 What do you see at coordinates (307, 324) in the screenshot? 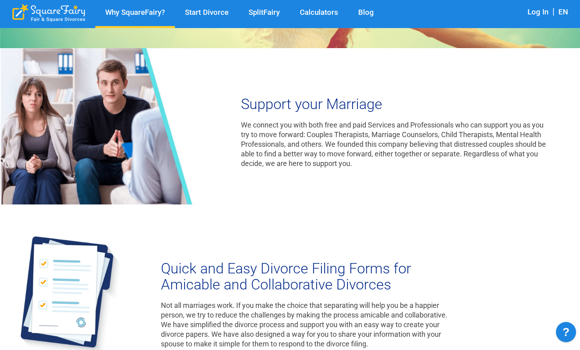
I see `div: Not all marriages work. If you make the choice that separating will help you be a happier person,...` at bounding box center [307, 324].